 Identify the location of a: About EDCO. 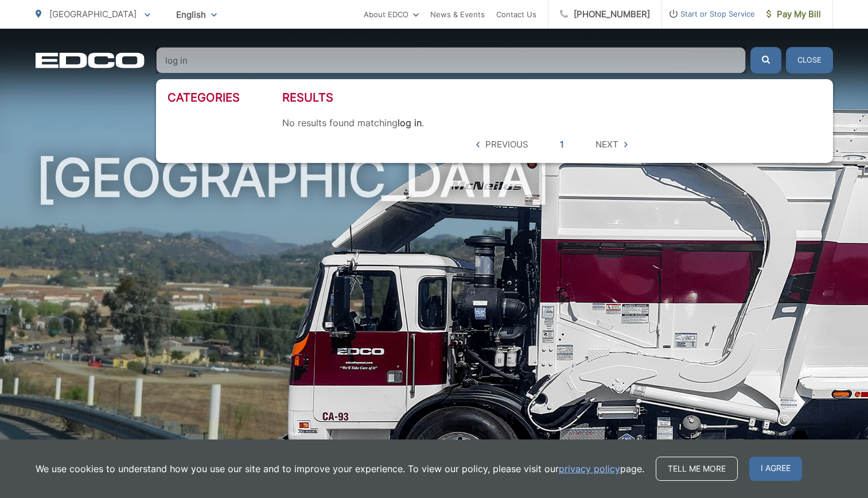
(391, 15).